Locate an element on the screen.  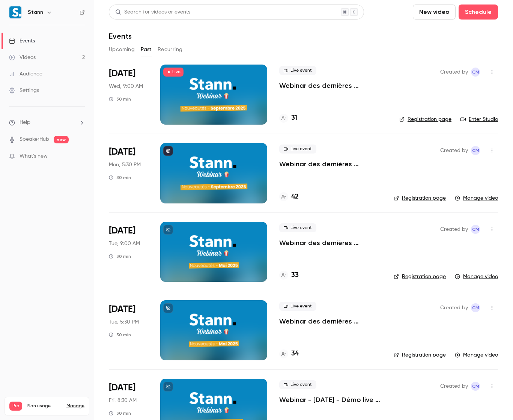
li: help-dropdown-opener is located at coordinates (47, 122).